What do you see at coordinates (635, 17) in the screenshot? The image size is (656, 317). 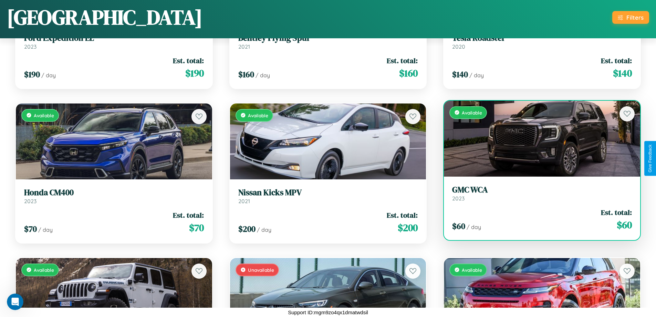 I see `div: Filters` at bounding box center [635, 17].